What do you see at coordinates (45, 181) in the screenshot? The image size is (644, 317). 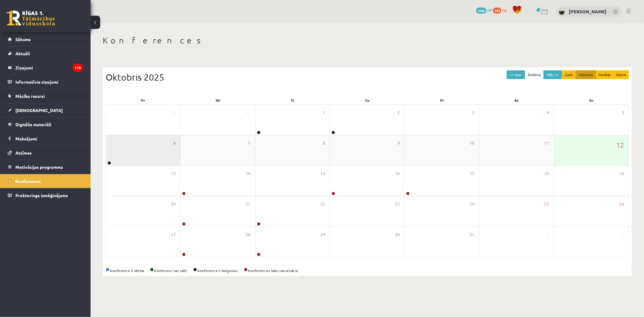 I see `a: Konferences` at bounding box center [45, 181].